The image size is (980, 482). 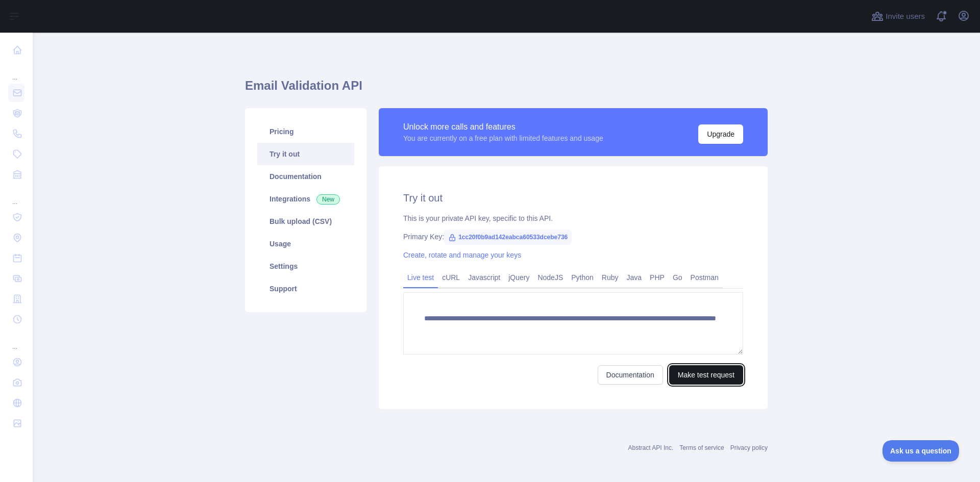 What do you see at coordinates (550, 277) in the screenshot?
I see `a: NodeJS` at bounding box center [550, 277].